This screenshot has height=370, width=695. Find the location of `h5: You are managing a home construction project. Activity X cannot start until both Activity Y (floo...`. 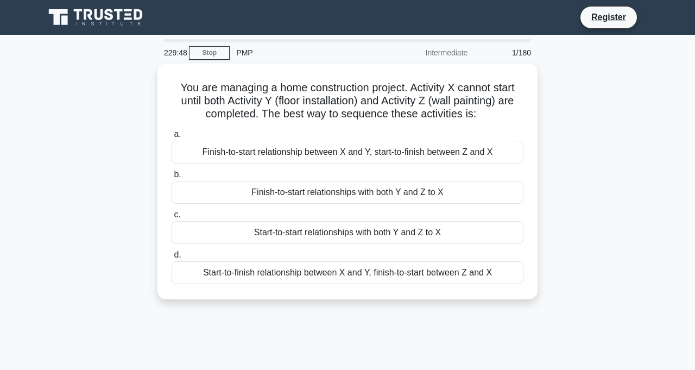

h5: You are managing a home construction project. Activity X cannot start until both Activity Y (floo... is located at coordinates (348, 101).